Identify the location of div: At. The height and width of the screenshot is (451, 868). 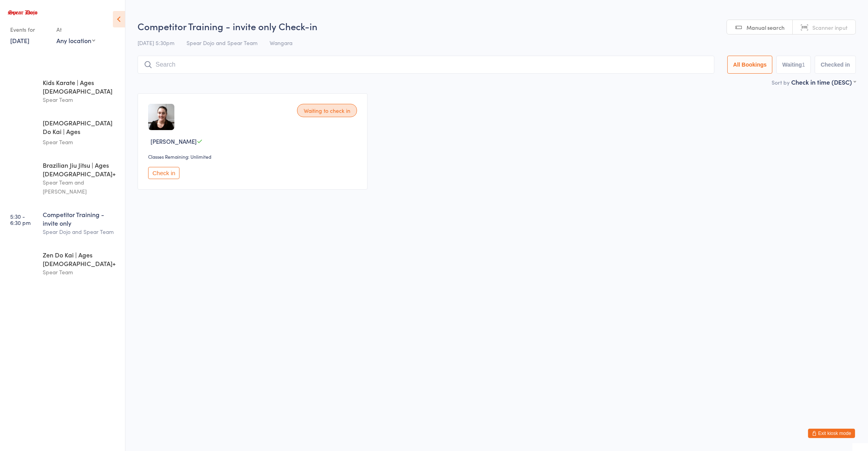
(76, 30).